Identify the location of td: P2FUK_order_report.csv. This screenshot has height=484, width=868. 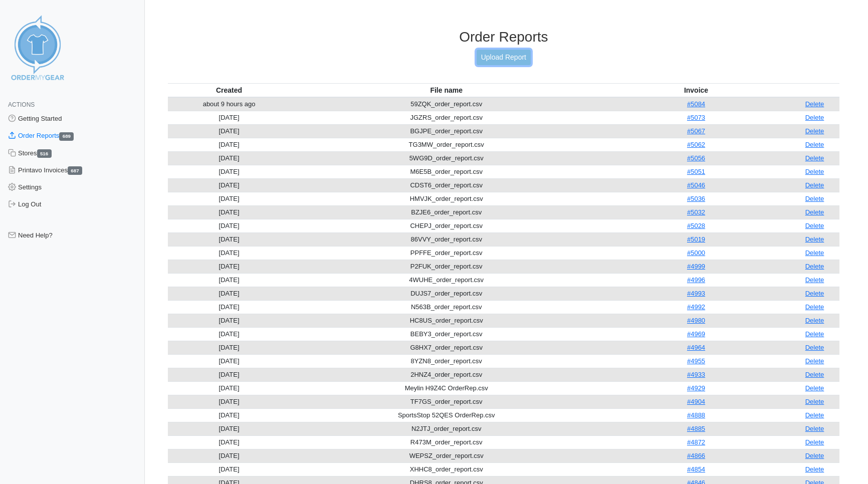
(446, 266).